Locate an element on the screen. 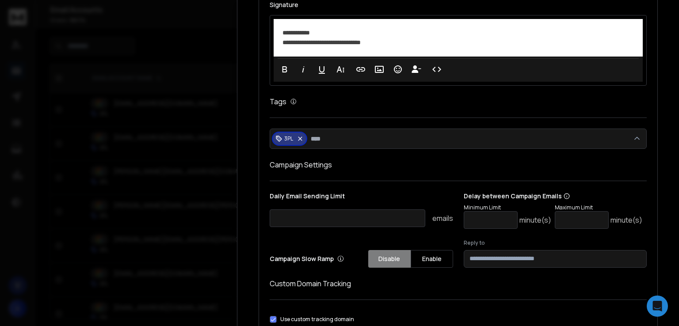  div: Open Intercom Messenger is located at coordinates (657, 306).